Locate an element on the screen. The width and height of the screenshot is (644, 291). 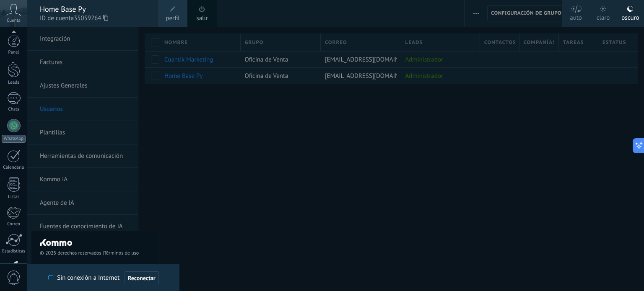
span: Cuenta is located at coordinates (13, 21).